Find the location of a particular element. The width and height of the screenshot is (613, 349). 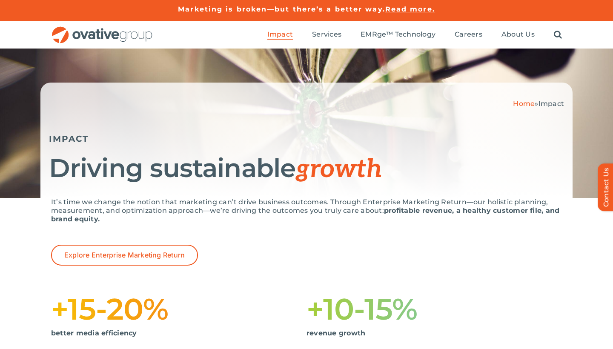

span: EMRge™ Technology is located at coordinates (398, 34).